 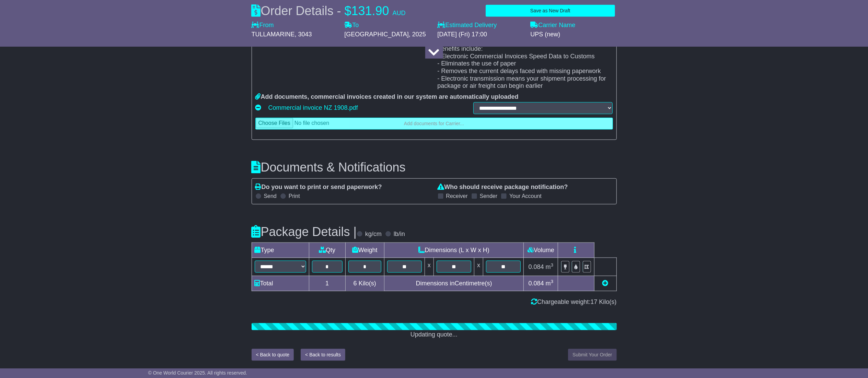 What do you see at coordinates (387, 97) in the screenshot?
I see `label: Add documents, commercial invoices created in our system are automatically uploaded` at bounding box center [387, 97].